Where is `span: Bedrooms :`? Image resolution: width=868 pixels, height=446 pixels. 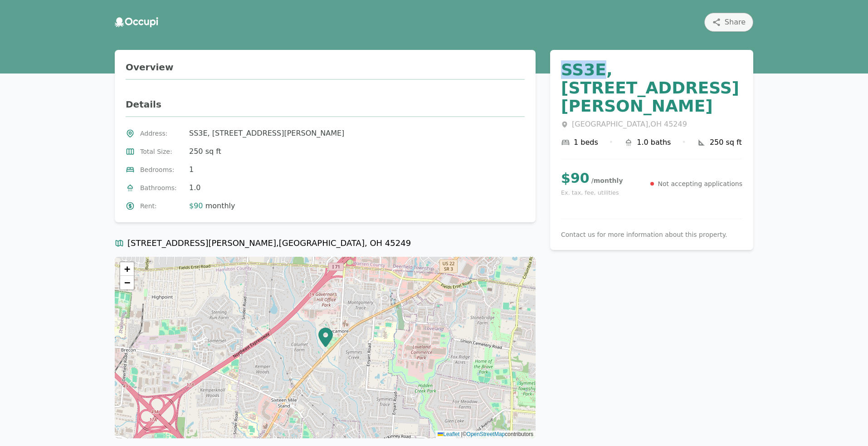
span: Bedrooms : is located at coordinates (162, 170).